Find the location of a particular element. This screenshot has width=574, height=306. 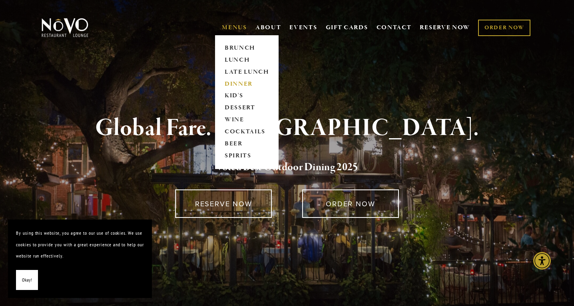

a: MENUS is located at coordinates (234, 28).